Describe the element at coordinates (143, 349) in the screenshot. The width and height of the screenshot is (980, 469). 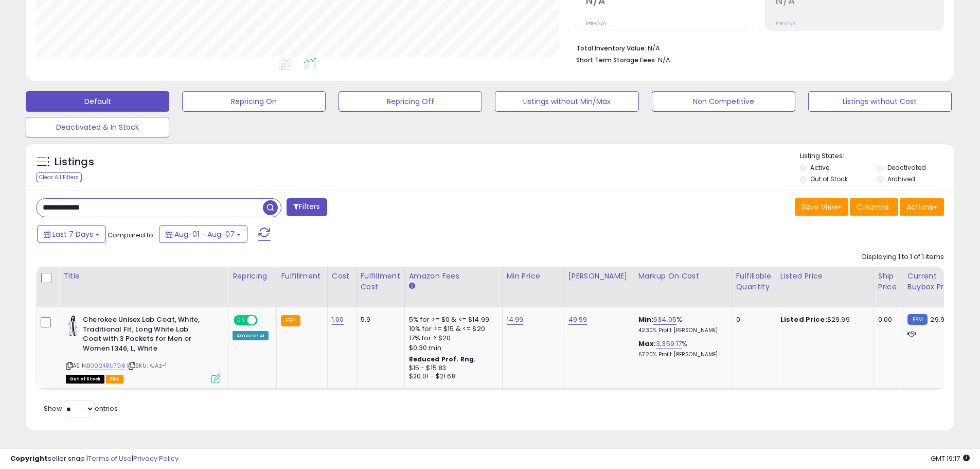
I see `div: ASIN:` at that location.